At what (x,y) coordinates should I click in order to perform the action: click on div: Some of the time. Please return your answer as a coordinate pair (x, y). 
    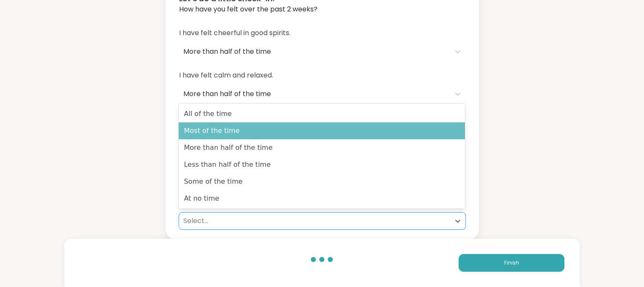
    Looking at the image, I should click on (322, 182).